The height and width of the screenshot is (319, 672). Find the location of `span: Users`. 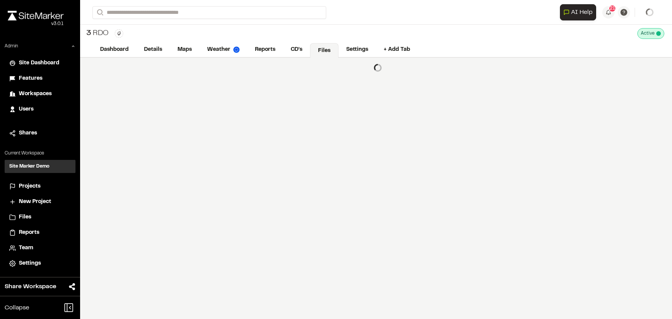

span: Users is located at coordinates (26, 109).